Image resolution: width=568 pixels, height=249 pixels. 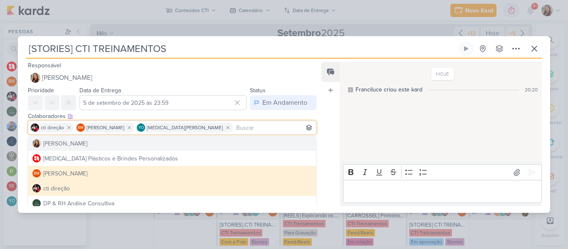 What do you see at coordinates (100, 90) in the screenshot?
I see `label: Data de Entrega` at bounding box center [100, 90].